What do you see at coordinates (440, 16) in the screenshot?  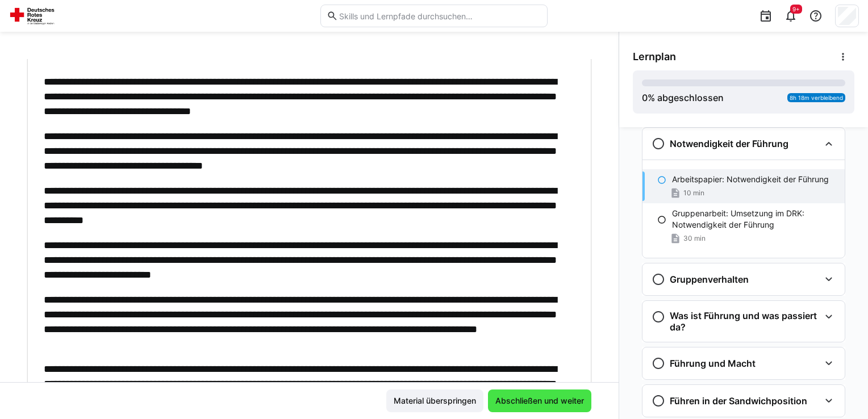 I see `input: Skills und Lernpfade durchsuchen…` at bounding box center [440, 16].